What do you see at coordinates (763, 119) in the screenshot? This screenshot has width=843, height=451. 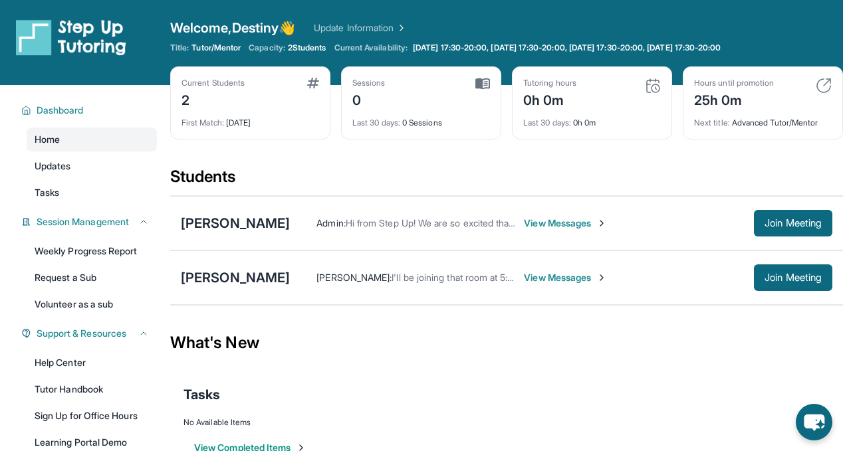 I see `div: Advanced Tutor/Mentor` at bounding box center [763, 119].